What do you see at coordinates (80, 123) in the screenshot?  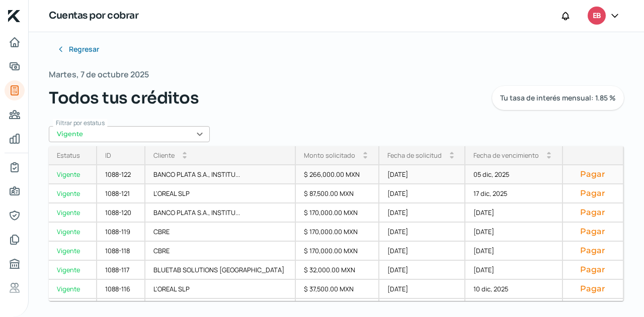 I see `span: Filtrar por estatus` at bounding box center [80, 123].